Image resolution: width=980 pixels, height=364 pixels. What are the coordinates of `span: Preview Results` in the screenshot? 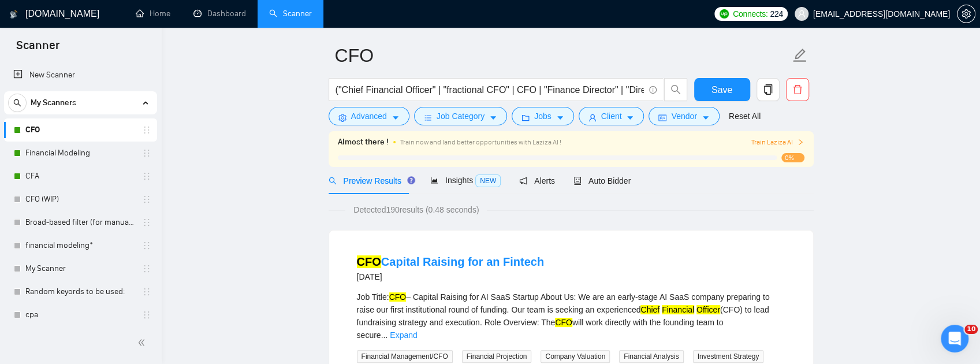 It's located at (371, 181).